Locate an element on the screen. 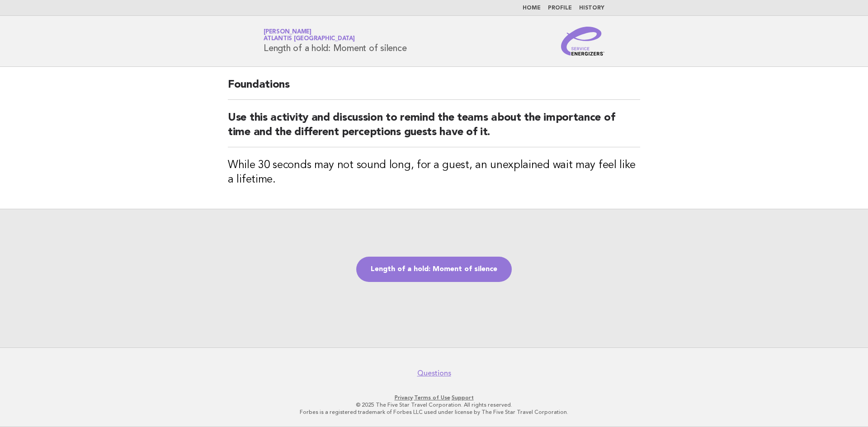 Image resolution: width=868 pixels, height=427 pixels. a: Profile is located at coordinates (559, 8).